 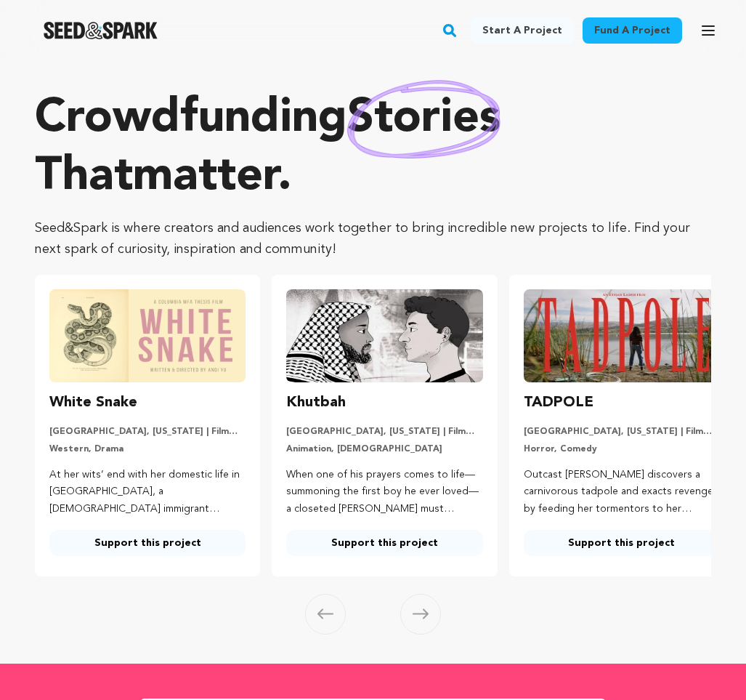 I want to click on h3: Khutbah, so click(x=316, y=402).